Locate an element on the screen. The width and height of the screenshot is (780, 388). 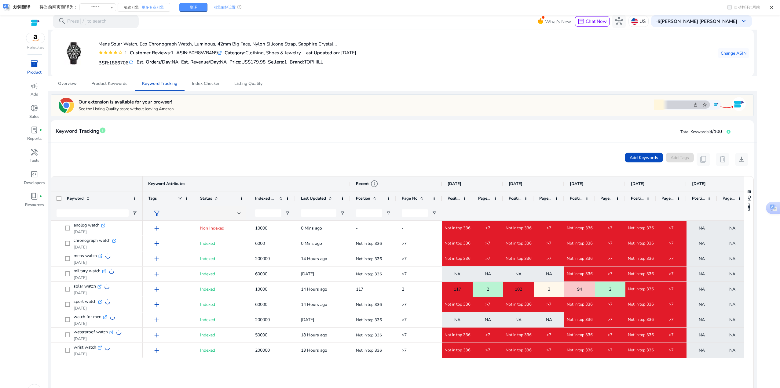
p: Press to search is located at coordinates (87, 21).